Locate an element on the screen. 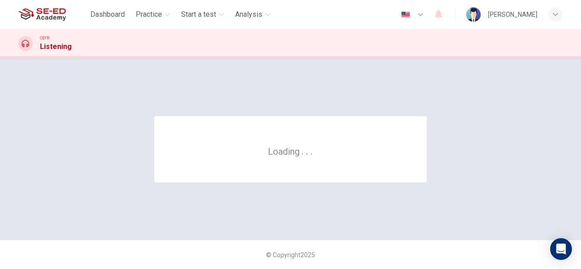  a: Dashboard is located at coordinates (108, 15).